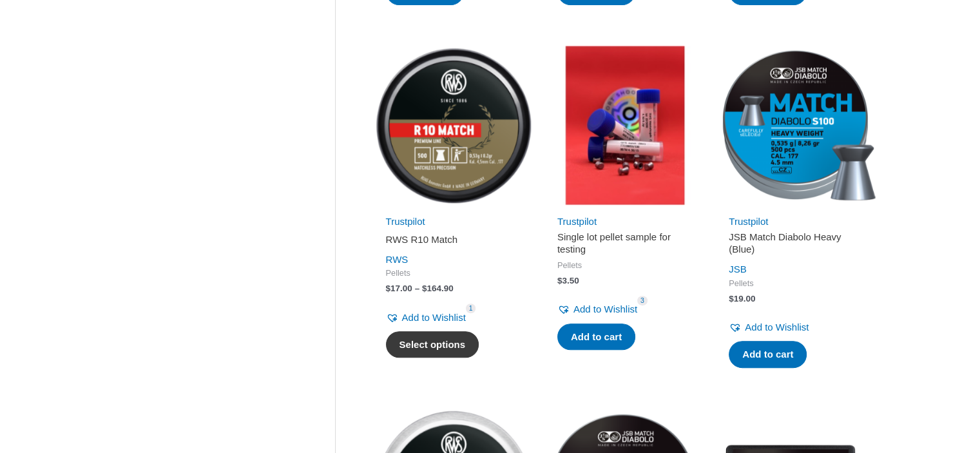 This screenshot has width=980, height=453. I want to click on a: Add to cart: “JSB Match Diabolo Heavy (Blue)”, so click(767, 355).